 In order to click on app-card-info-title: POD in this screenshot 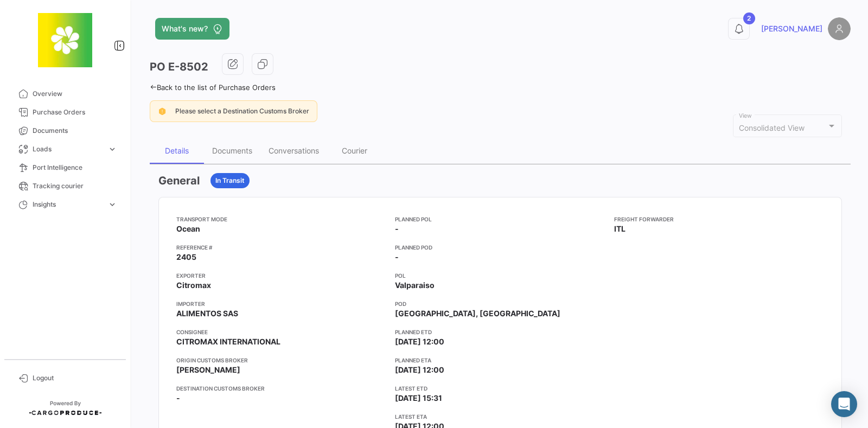, I will do `click(500, 304)`.